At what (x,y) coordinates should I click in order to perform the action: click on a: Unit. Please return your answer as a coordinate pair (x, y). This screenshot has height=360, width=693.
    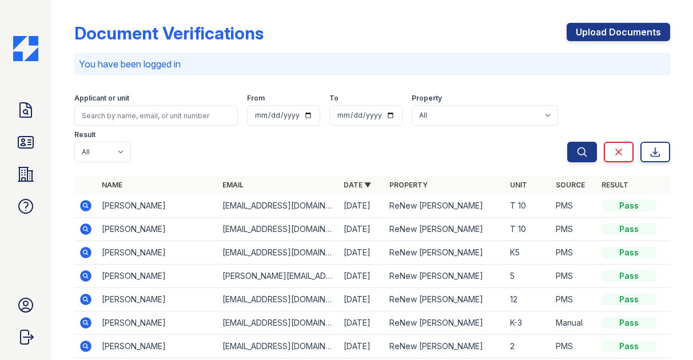
    Looking at the image, I should click on (518, 185).